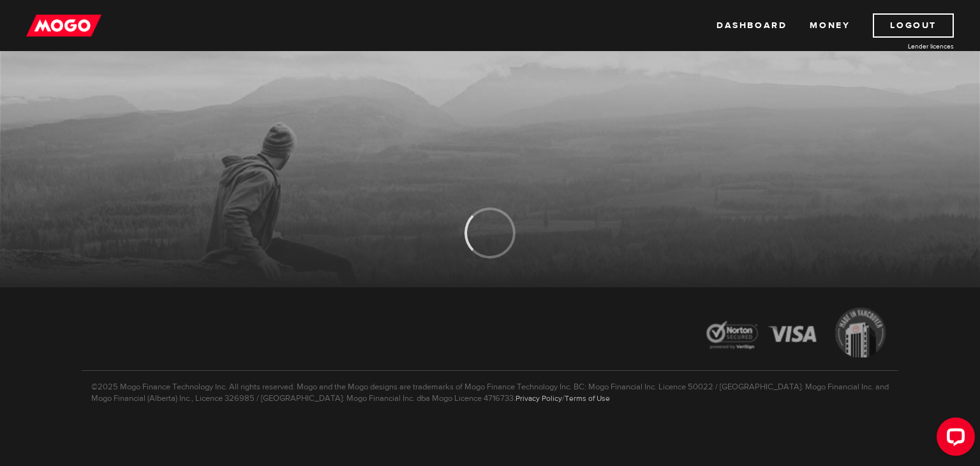 The height and width of the screenshot is (466, 980). What do you see at coordinates (490, 387) in the screenshot?
I see `p: ©2025 Mogo Finance Technology Inc. All rights reserved. Mogo and the Mogo designs are trademarks ...` at bounding box center [490, 387].